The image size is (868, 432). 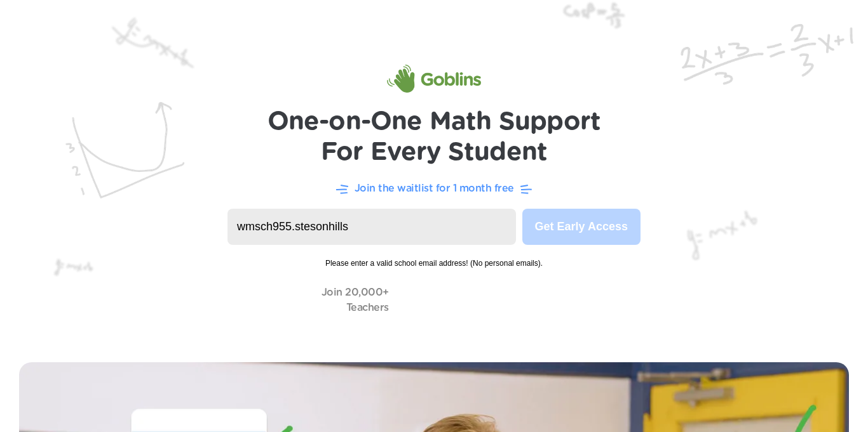 What do you see at coordinates (582, 226) in the screenshot?
I see `button: Get Early Access` at bounding box center [582, 226].